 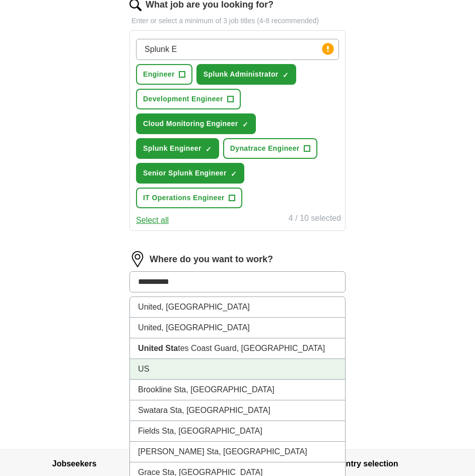 I want to click on label: Where do you want to work?, so click(x=211, y=259).